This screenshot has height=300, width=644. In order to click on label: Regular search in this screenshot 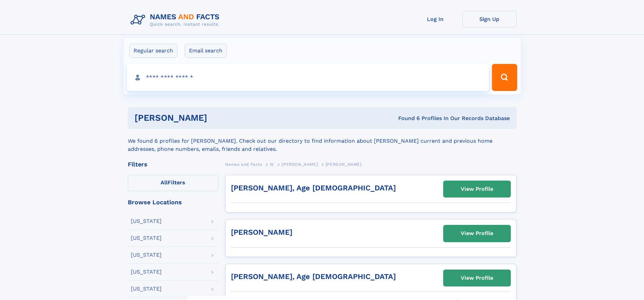, I will do `click(153, 51)`.